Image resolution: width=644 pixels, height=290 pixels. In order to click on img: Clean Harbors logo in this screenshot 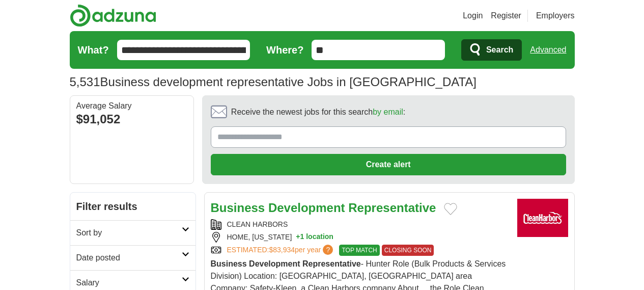, I will do `click(543, 218)`.